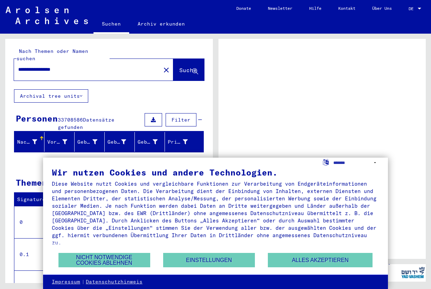 This screenshot has width=431, height=289. Describe the element at coordinates (104, 260) in the screenshot. I see `button: Nicht notwendige Cookies ablehnen` at that location.